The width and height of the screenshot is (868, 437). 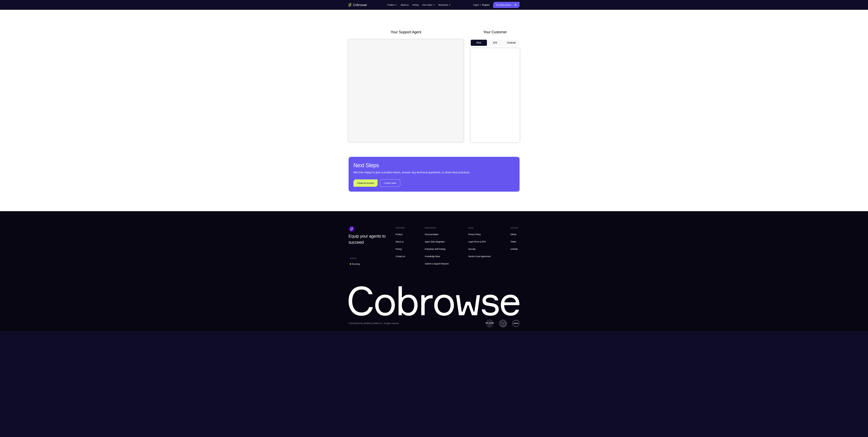 I want to click on h2: Your Customer, so click(x=495, y=32).